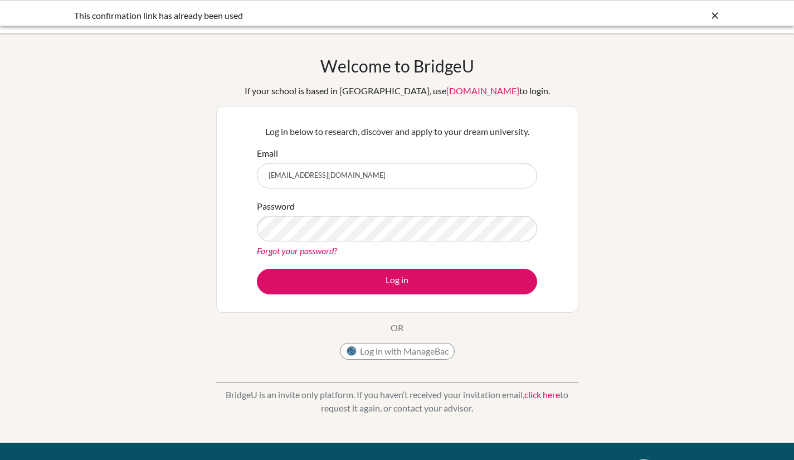  I want to click on h1: Welcome to BridgeU, so click(397, 66).